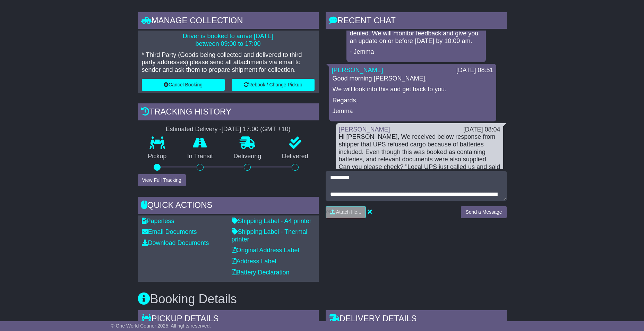 The width and height of the screenshot is (644, 331). What do you see at coordinates (228, 206) in the screenshot?
I see `div: Quick Actions` at bounding box center [228, 206].